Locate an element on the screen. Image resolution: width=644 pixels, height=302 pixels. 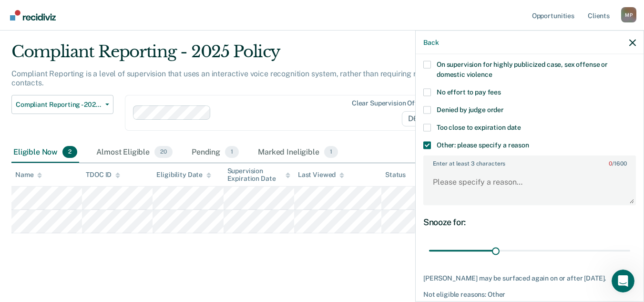
span: 2 is located at coordinates (70, 152).